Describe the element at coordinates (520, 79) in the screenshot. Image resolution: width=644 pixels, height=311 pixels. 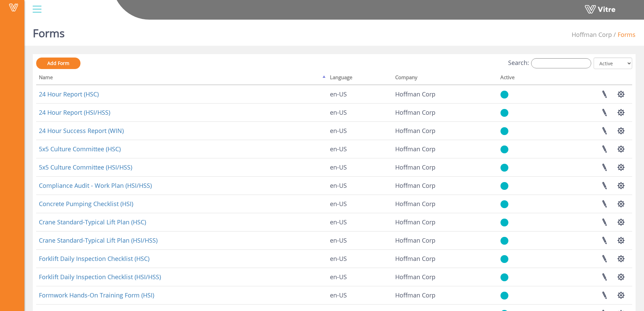
I see `th: Active` at that location.